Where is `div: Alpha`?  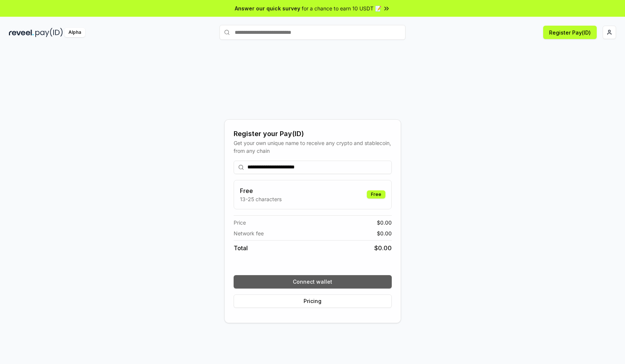 div: Alpha is located at coordinates (75, 32).